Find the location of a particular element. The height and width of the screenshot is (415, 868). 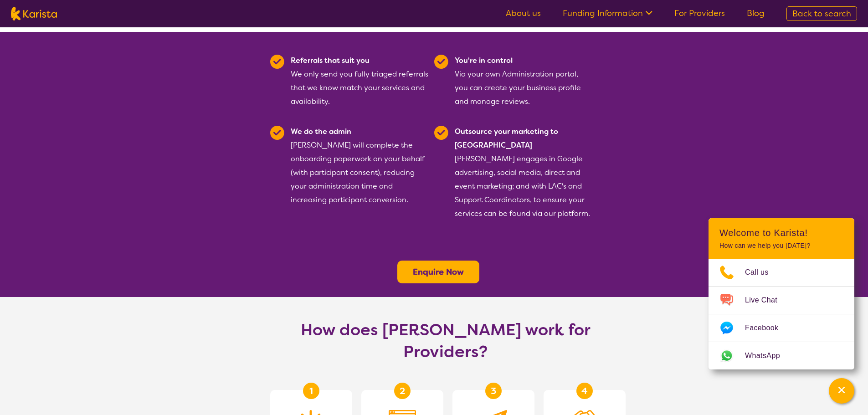

div: Channel Menu is located at coordinates (781, 294).